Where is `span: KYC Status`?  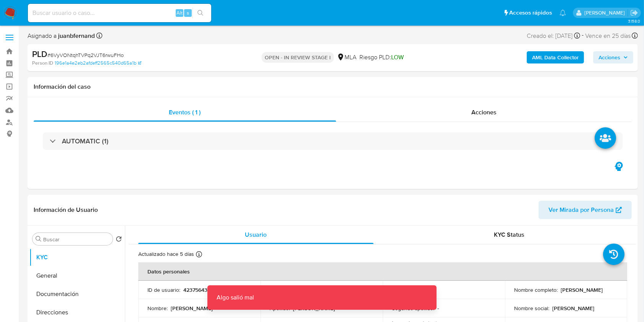 span: KYC Status is located at coordinates (509, 234).